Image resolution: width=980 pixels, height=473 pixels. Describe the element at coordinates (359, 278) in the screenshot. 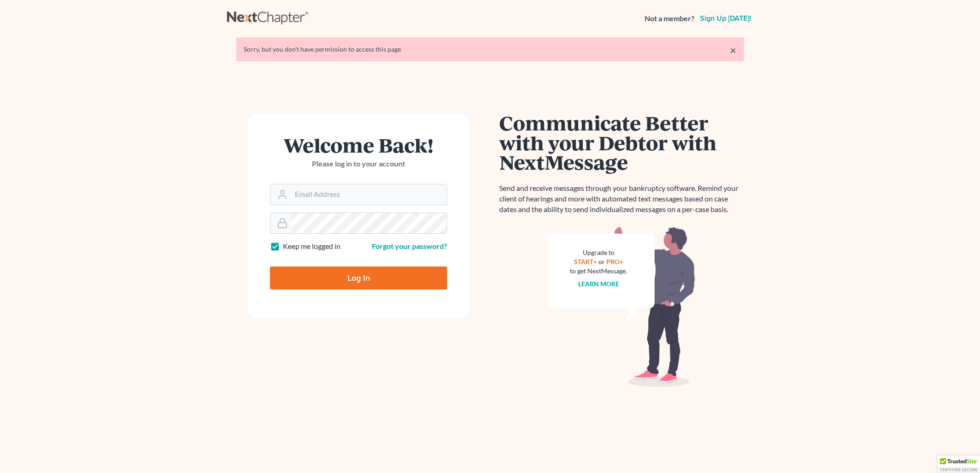

I see `input: Log In` at that location.